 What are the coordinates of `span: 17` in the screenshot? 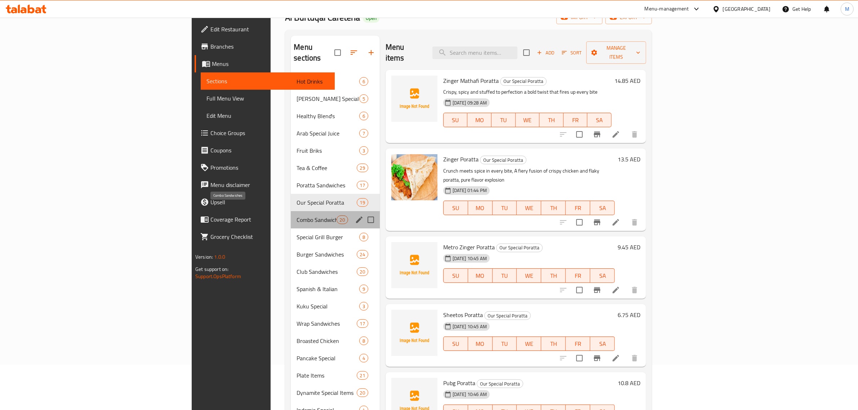 It's located at (363, 185).